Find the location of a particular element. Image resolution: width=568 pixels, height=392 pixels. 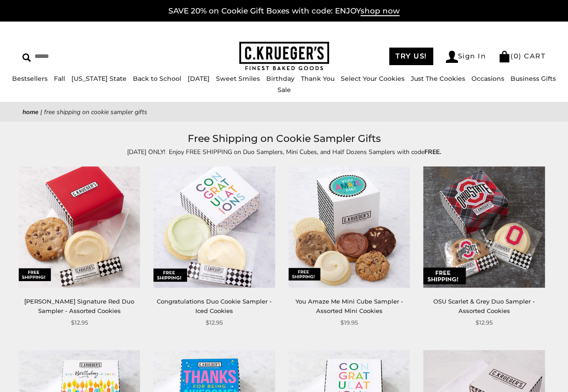

a: Back to School is located at coordinates (157, 79).